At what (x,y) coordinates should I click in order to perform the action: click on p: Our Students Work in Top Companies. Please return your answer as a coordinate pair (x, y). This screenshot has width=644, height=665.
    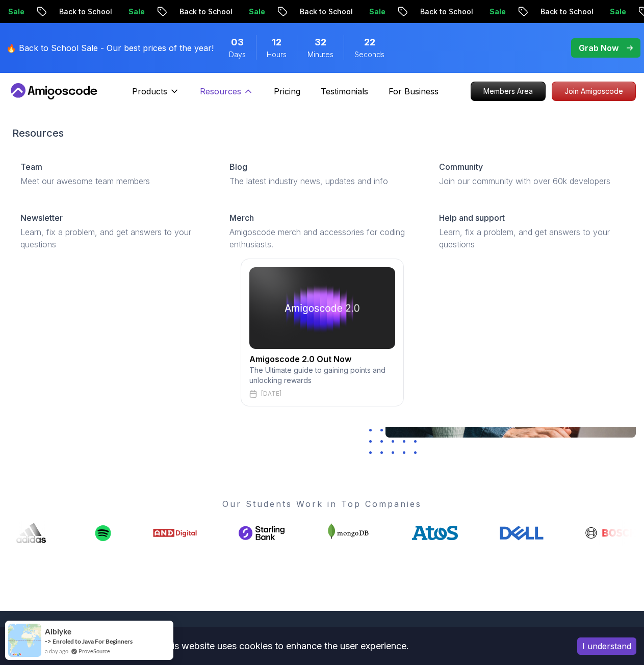
    Looking at the image, I should click on (322, 504).